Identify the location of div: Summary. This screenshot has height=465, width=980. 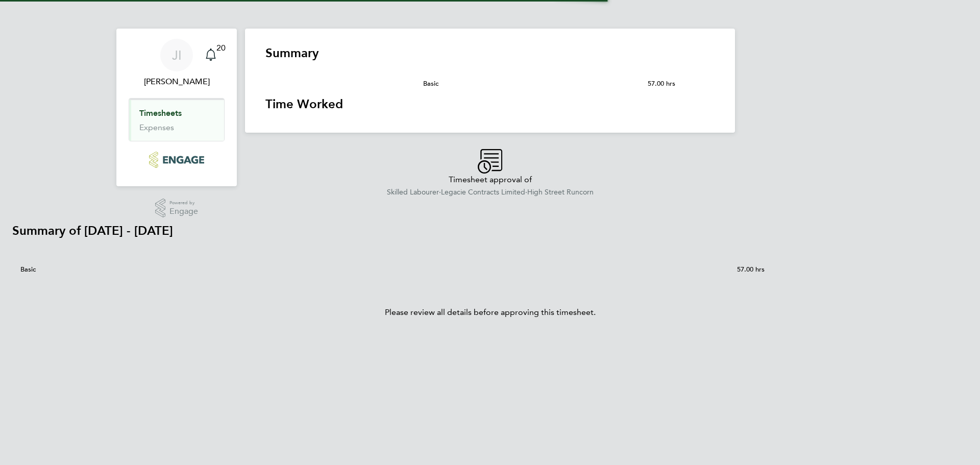
(564, 79).